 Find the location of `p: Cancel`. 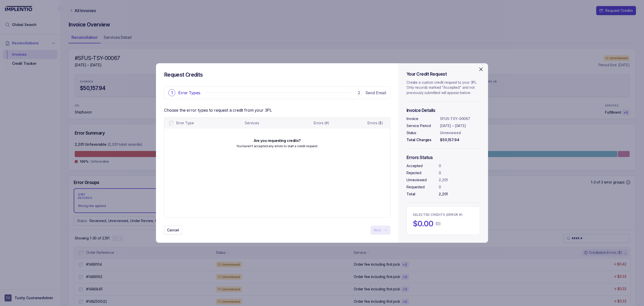

p: Cancel is located at coordinates (173, 230).